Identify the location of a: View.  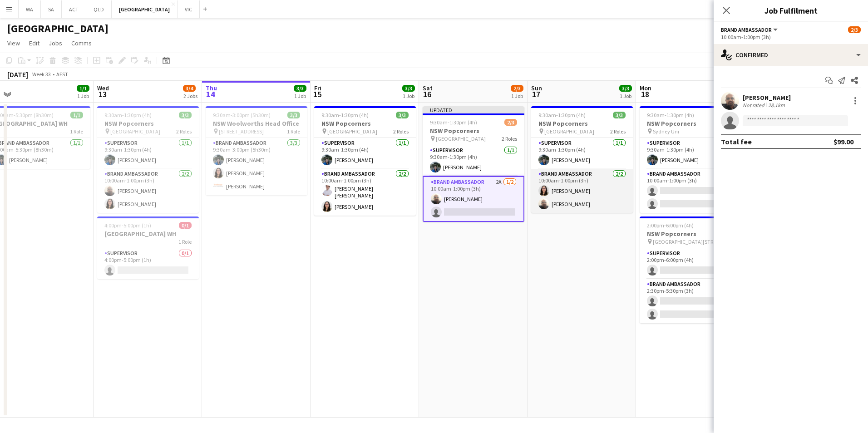
(14, 43).